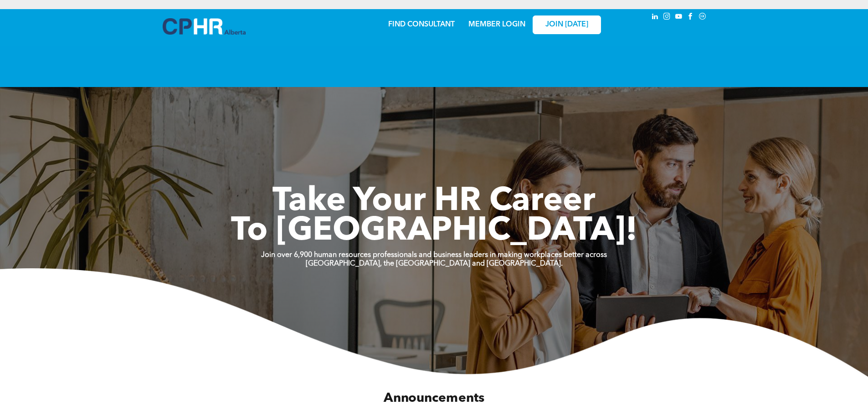  Describe the element at coordinates (204, 27) in the screenshot. I see `img: A blue and white logo for cp alberta` at that location.